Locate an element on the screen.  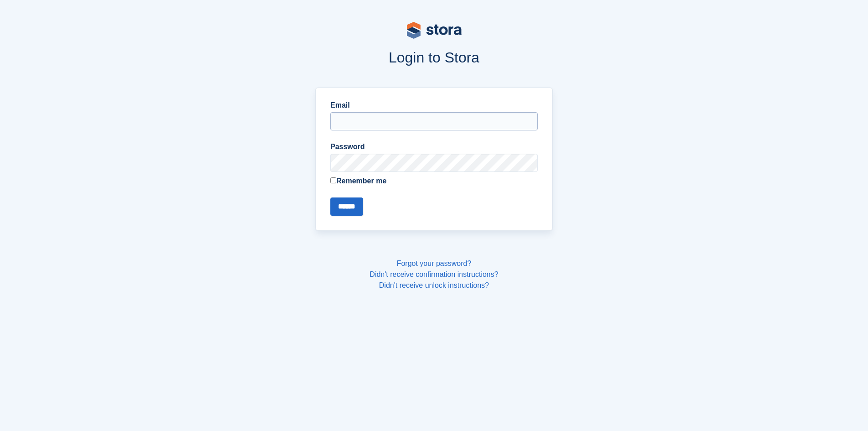
input: Remember me is located at coordinates (333, 180).